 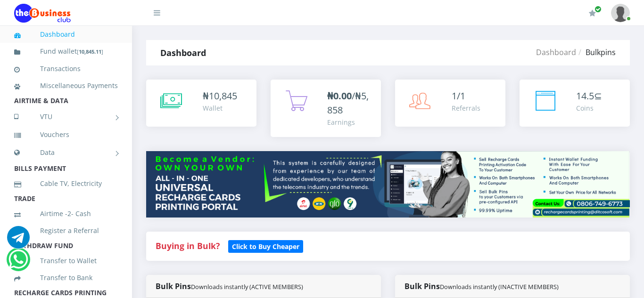 I want to click on b: ₦0.00, so click(x=339, y=96).